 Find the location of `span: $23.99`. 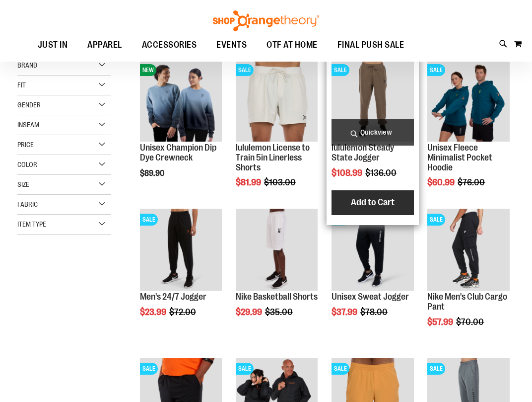

span: $23.99 is located at coordinates (154, 312).